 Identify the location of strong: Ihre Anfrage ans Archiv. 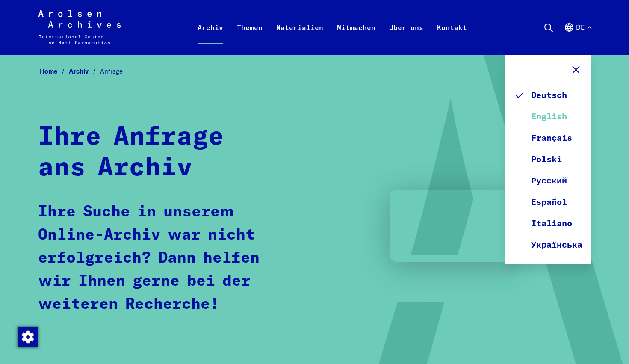
(131, 153).